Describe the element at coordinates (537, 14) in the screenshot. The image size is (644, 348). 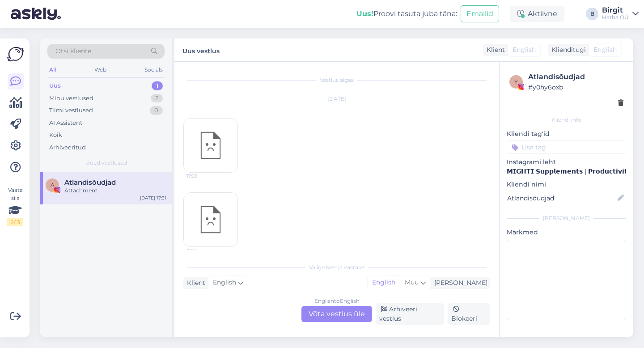
I see `div: Aktiivne` at that location.